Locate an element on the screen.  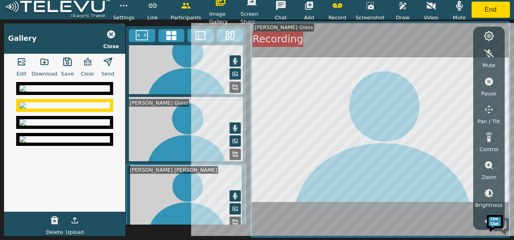
button: Upload is located at coordinates (75, 220).